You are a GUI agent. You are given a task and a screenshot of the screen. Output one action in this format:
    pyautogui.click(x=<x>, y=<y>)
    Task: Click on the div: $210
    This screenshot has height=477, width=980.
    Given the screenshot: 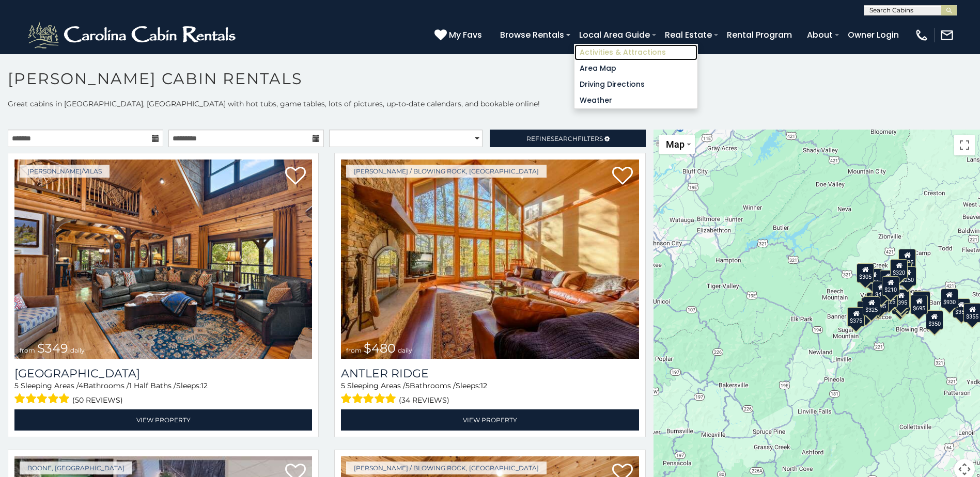 What is the action you would take?
    pyautogui.click(x=890, y=286)
    